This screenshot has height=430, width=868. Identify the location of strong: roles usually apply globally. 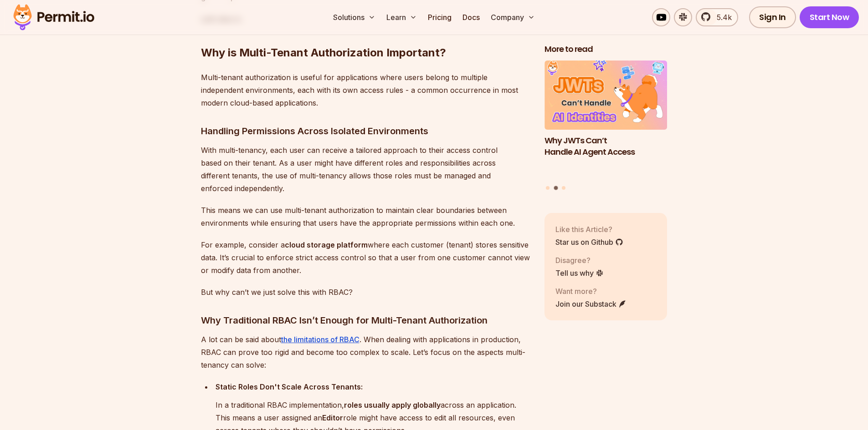
(392, 405).